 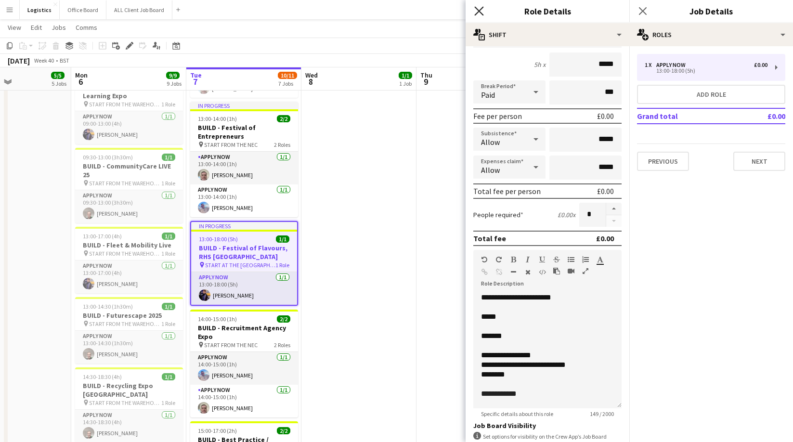 What do you see at coordinates (195, 81) in the screenshot?
I see `span: 7` at bounding box center [195, 81].